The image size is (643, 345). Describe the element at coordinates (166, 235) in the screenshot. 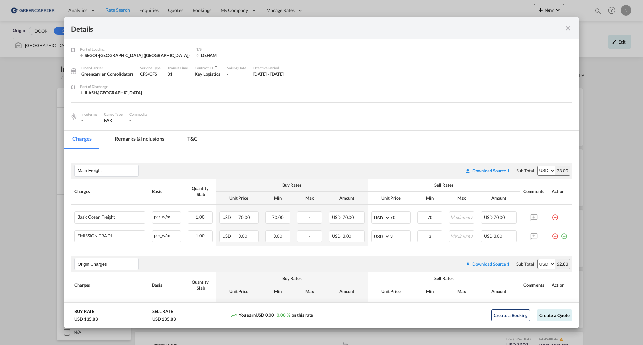

I see `div: per_w/m` at that location.